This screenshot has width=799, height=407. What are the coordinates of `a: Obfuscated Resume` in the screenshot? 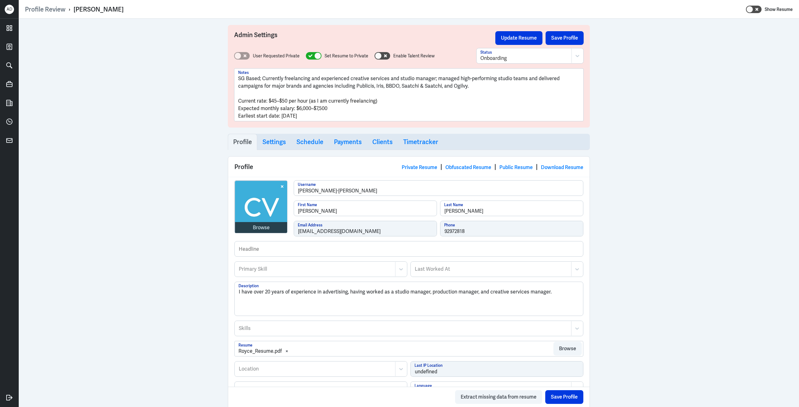 It's located at (468, 167).